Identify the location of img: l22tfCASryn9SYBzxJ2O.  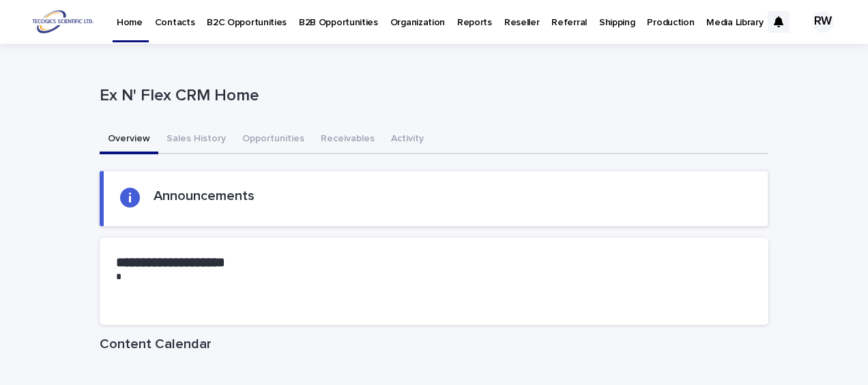
(63, 22).